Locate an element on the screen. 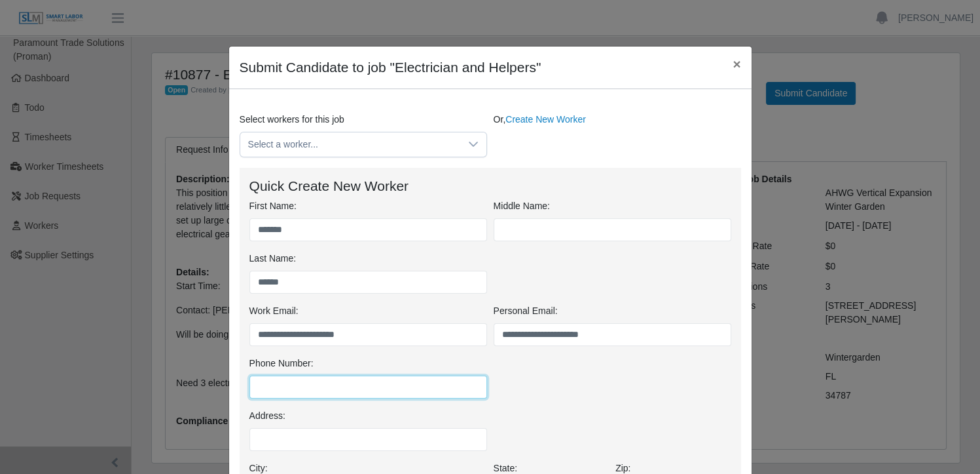  label: Middle Name: is located at coordinates (522, 206).